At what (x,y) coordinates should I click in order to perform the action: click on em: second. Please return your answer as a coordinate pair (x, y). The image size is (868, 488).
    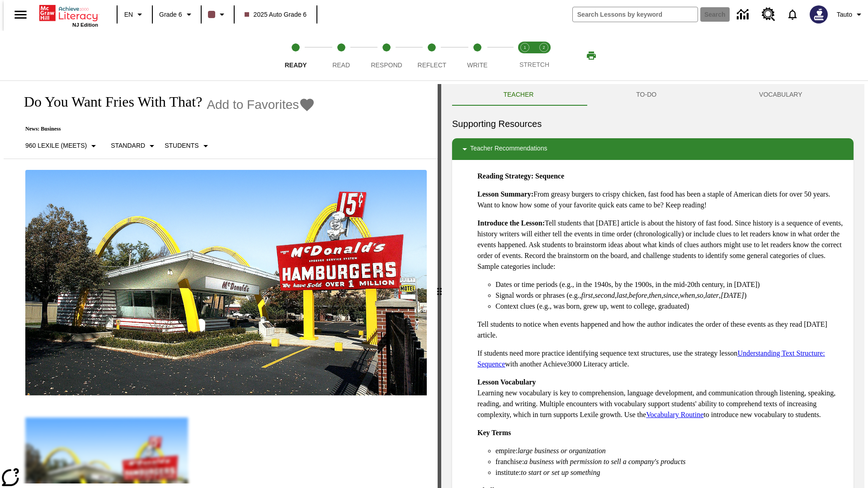
    Looking at the image, I should click on (605, 295).